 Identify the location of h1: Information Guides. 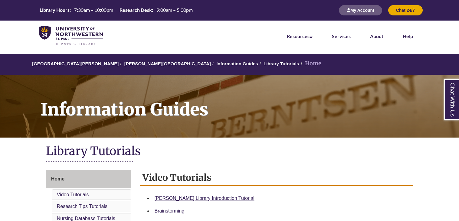
(246, 102).